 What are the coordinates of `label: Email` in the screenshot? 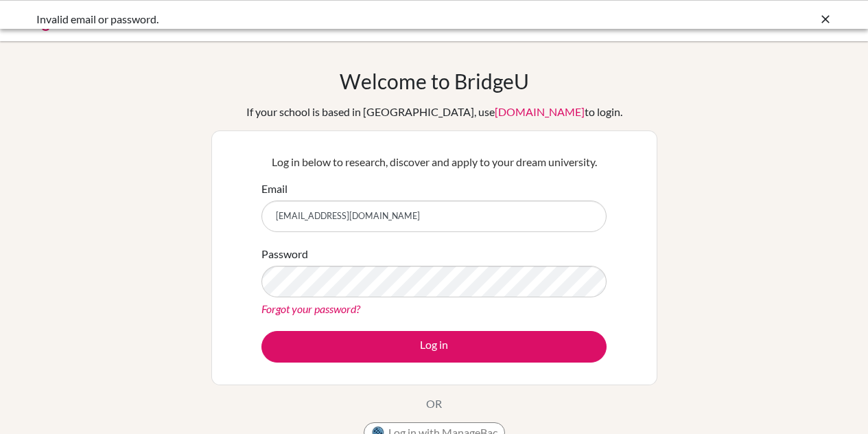 It's located at (274, 188).